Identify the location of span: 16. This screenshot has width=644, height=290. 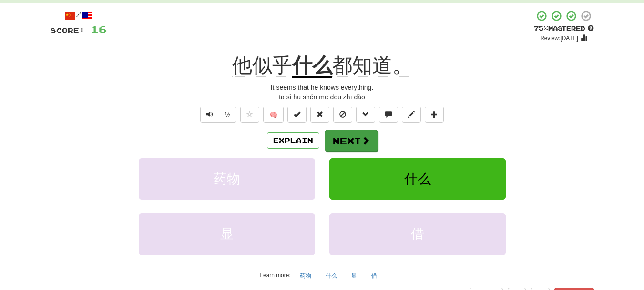
(99, 29).